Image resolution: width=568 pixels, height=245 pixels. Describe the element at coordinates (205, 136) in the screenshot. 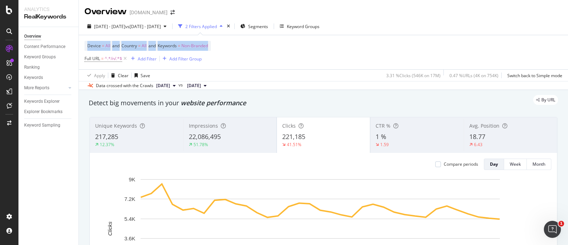

I see `span: 22,086,495` at that location.